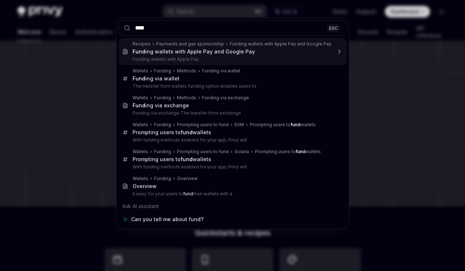 Image resolution: width=465 pixels, height=271 pixels. What do you see at coordinates (141, 44) in the screenshot?
I see `div: Recipes` at bounding box center [141, 44].